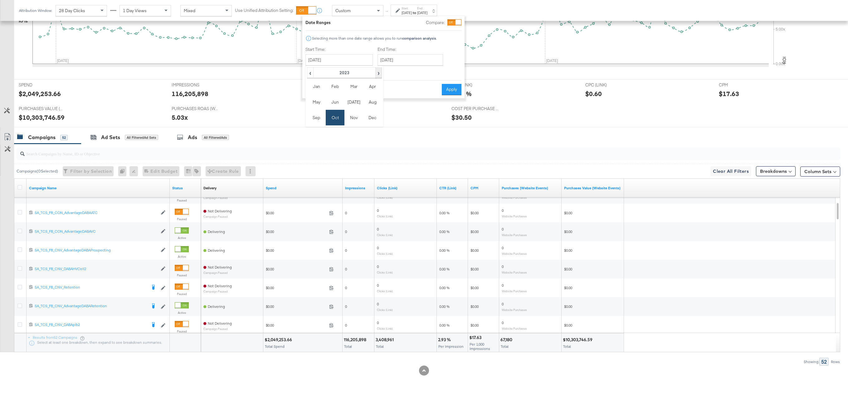 The image size is (848, 393). I want to click on div: Showing:, so click(811, 362).